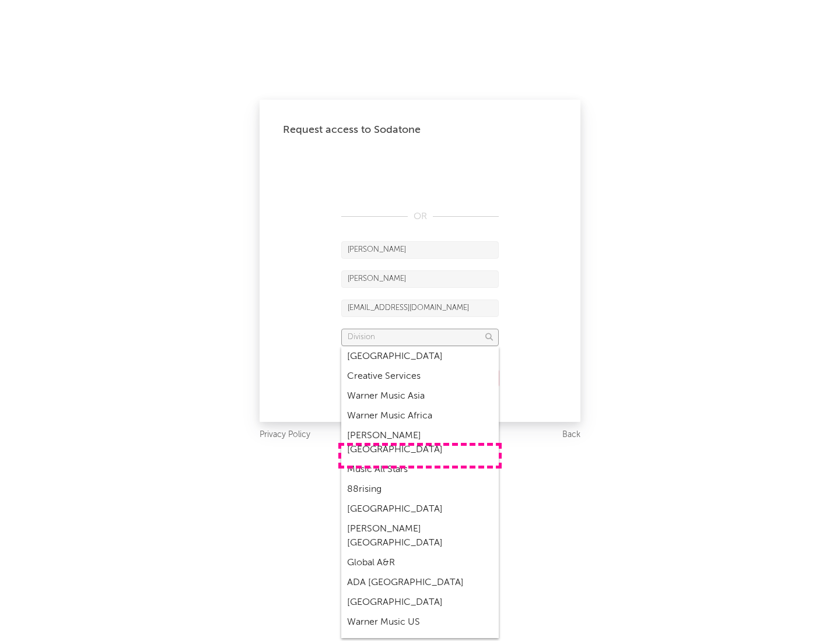 Image resolution: width=840 pixels, height=641 pixels. Describe the element at coordinates (420, 279) in the screenshot. I see `input: Last Name` at that location.